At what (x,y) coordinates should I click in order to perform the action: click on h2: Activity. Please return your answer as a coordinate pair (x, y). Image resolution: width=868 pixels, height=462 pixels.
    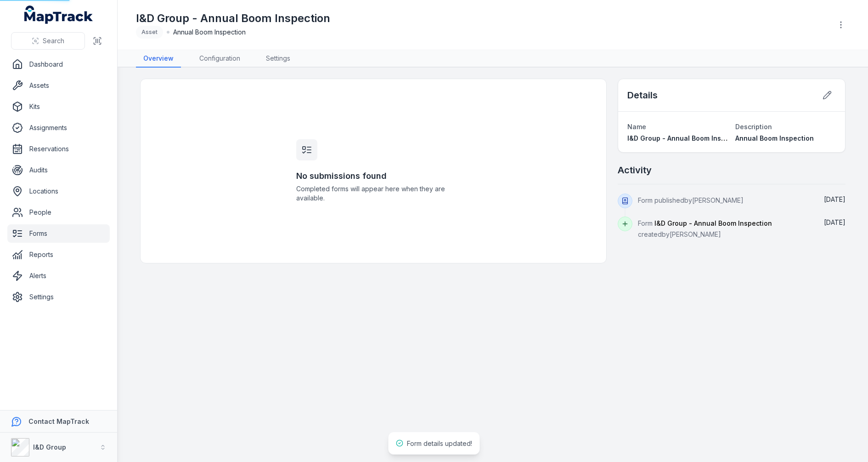
    Looking at the image, I should click on (635, 170).